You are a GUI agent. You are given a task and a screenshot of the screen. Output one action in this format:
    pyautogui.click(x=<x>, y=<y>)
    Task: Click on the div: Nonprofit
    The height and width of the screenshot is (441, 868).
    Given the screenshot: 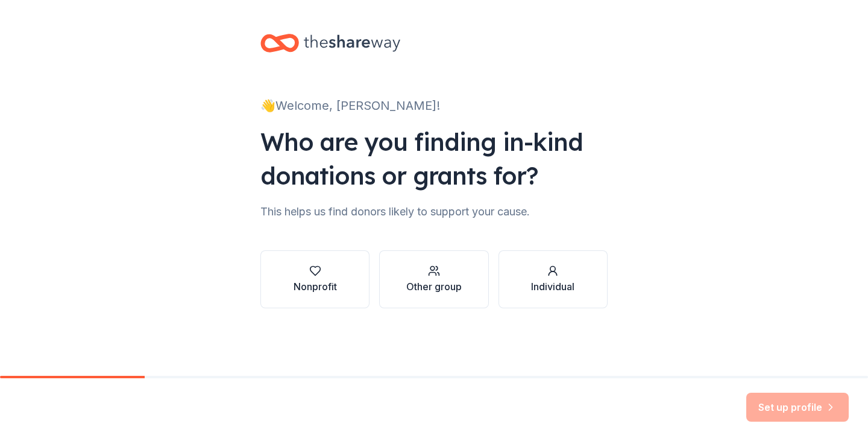 What is the action you would take?
    pyautogui.click(x=315, y=287)
    